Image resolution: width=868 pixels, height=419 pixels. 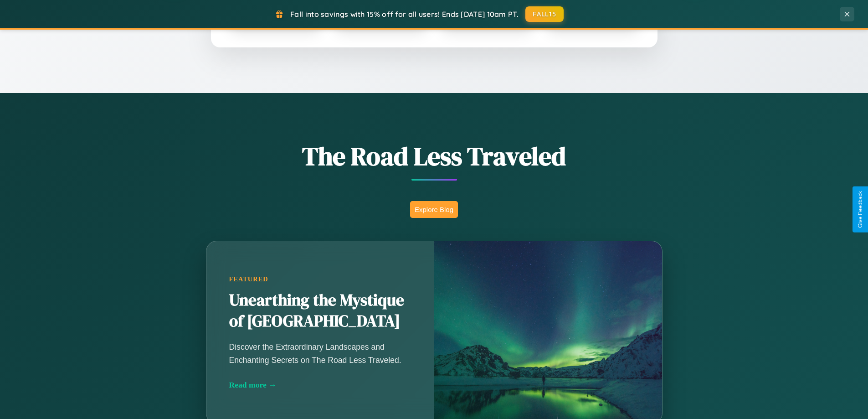 I want to click on div: Give Feedback, so click(x=860, y=209).